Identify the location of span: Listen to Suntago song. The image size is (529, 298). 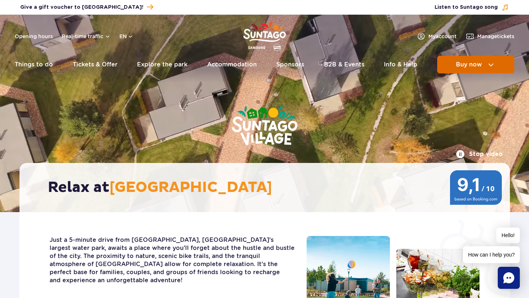
(466, 7).